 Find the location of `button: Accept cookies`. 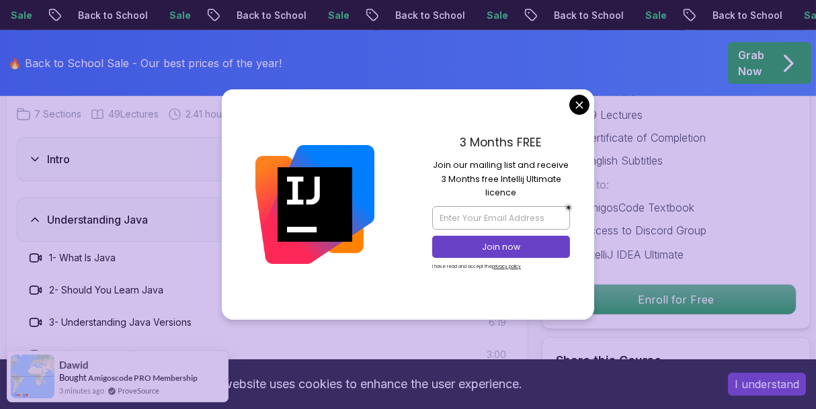

button: Accept cookies is located at coordinates (767, 384).